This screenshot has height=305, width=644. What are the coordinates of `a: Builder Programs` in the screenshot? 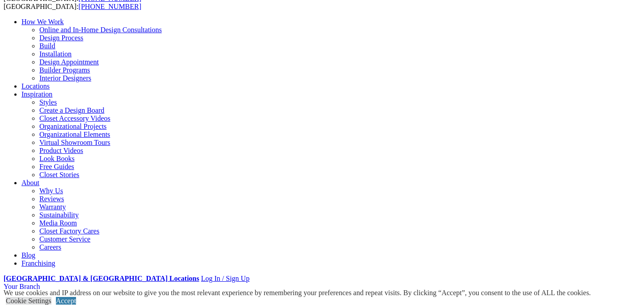 It's located at (64, 70).